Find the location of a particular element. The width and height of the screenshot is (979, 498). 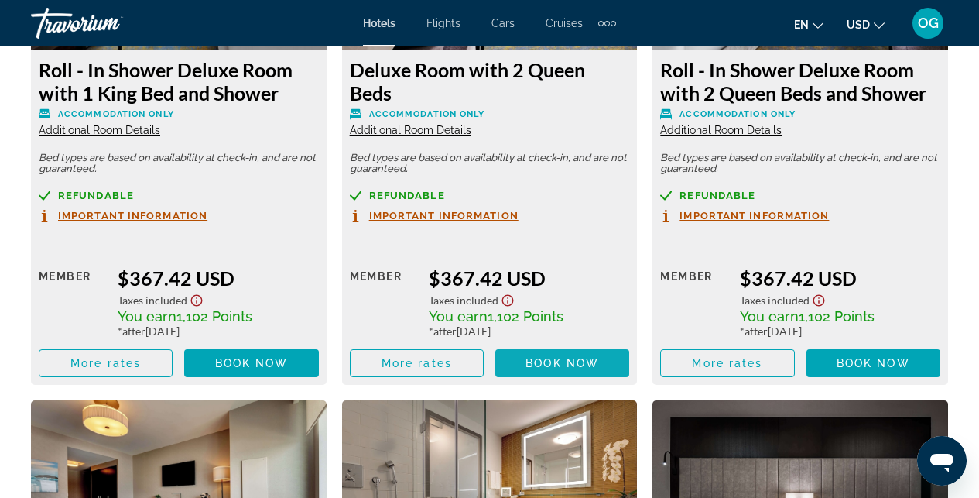

a: Hotels is located at coordinates (379, 23).